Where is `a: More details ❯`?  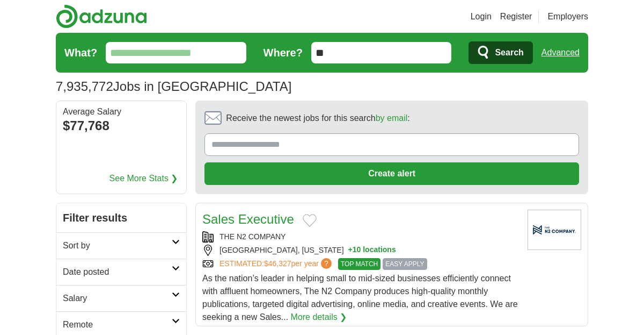 a: More details ❯ is located at coordinates (318, 317).